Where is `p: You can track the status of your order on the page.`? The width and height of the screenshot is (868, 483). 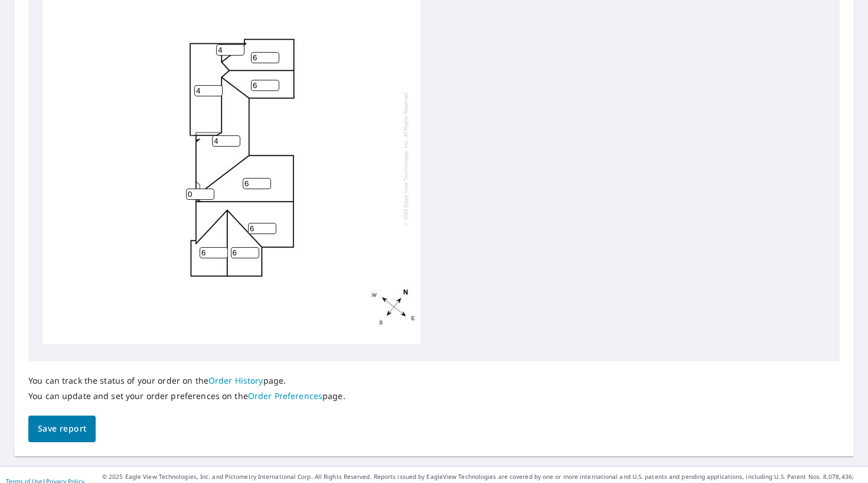
p: You can track the status of your order on the page. is located at coordinates (187, 380).